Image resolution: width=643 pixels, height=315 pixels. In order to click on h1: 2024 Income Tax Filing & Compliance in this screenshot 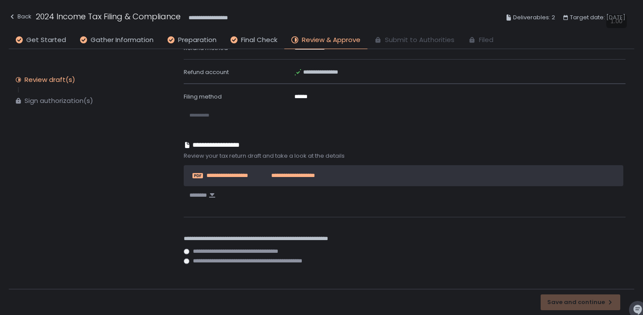, I will do `click(108, 16)`.